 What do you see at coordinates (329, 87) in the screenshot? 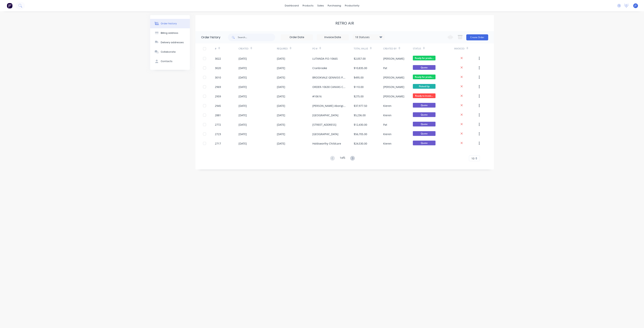
I see `div: ORDER-10630 CANVAS CONNECTIONS` at bounding box center [329, 87].